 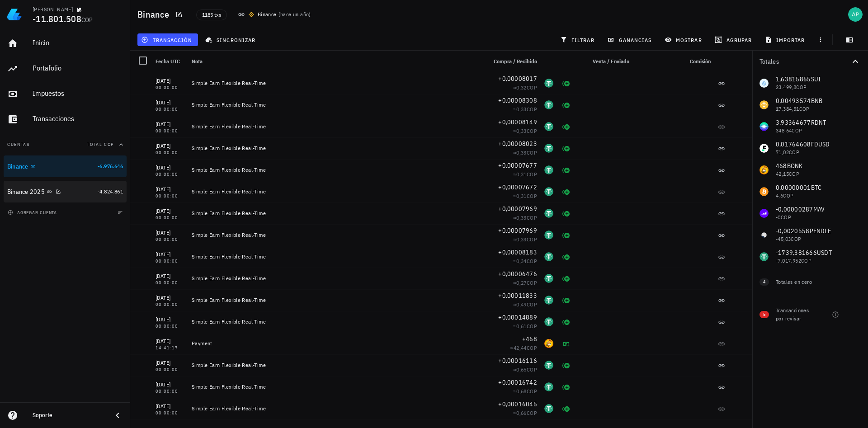 I want to click on span: -6.976.646, so click(x=110, y=166).